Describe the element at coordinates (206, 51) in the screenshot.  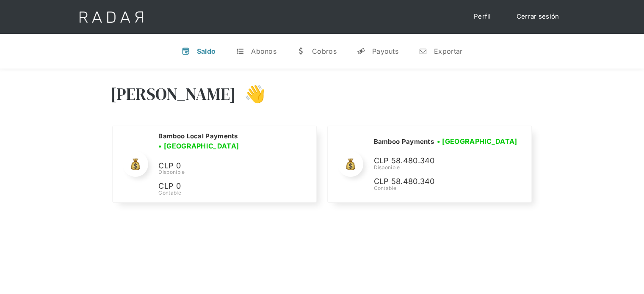
I see `div: Saldo` at that location.